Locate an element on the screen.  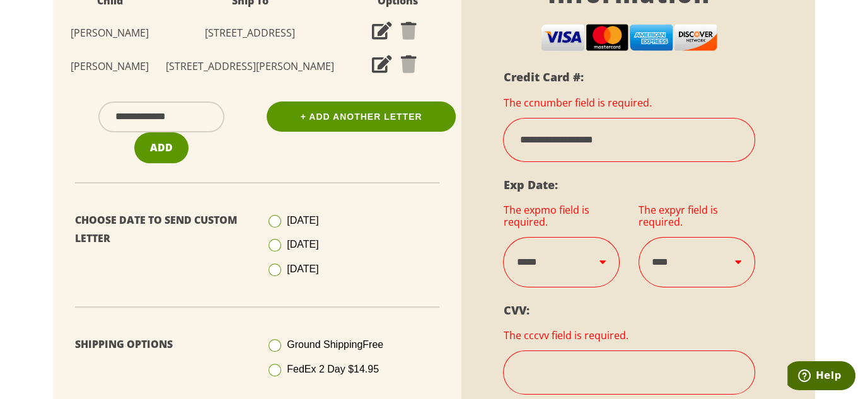
span: Ground Shipping is located at coordinates (335, 344).